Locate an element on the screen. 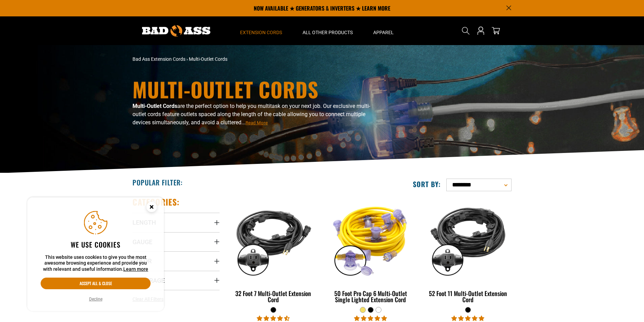  aside: Cookie Consent is located at coordinates (96, 255).